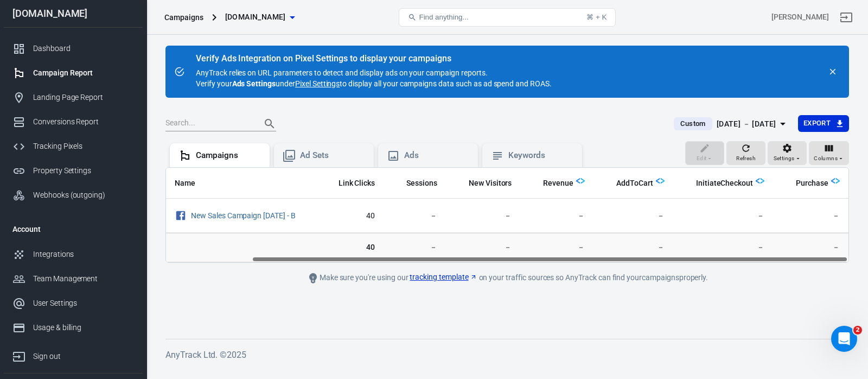 This screenshot has height=379, width=868. Describe the element at coordinates (507, 215) in the screenshot. I see `div: scrollable content` at that location.